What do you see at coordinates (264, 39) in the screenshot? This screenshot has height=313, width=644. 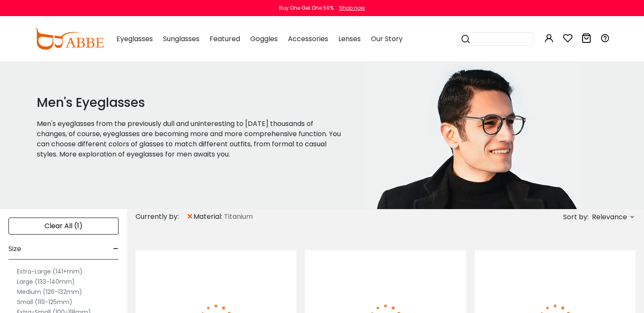 I see `span: Goggles` at bounding box center [264, 39].